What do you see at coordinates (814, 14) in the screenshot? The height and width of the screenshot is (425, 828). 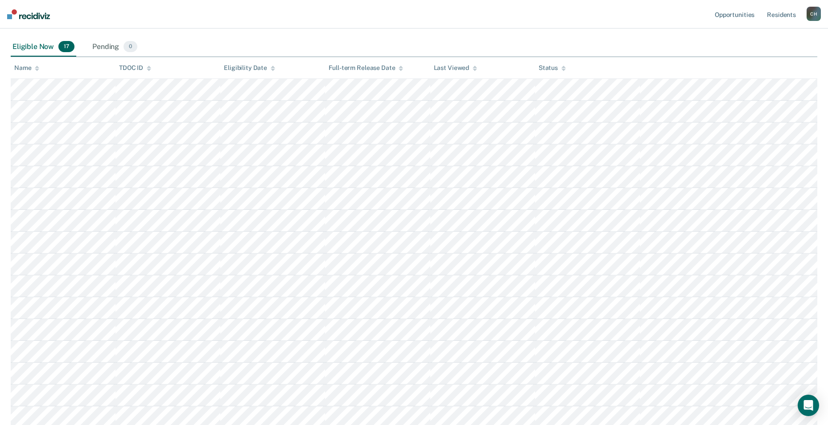 I see `div: C H` at bounding box center [814, 14].